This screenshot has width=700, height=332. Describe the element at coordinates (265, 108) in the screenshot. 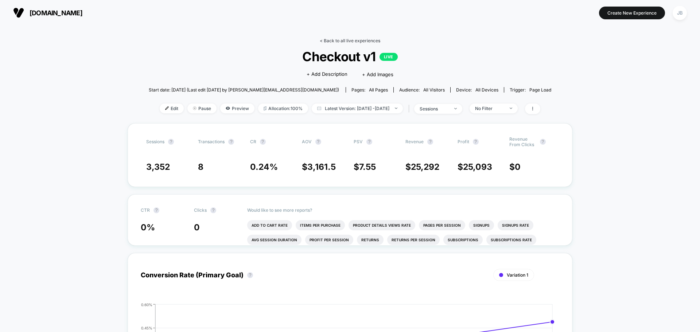

I see `img: rebalance` at that location.